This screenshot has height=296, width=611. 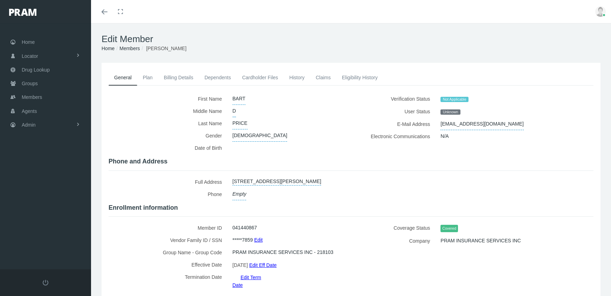 What do you see at coordinates (601, 12) in the screenshot?
I see `img: user-placeholder.jpg` at bounding box center [601, 12].